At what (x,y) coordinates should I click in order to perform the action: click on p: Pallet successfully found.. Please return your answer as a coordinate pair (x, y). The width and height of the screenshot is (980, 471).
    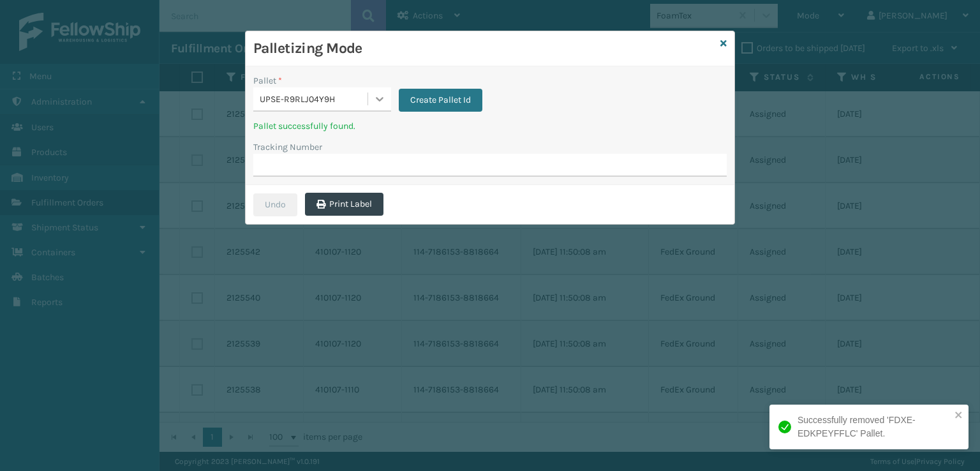
    Looking at the image, I should click on (368, 126).